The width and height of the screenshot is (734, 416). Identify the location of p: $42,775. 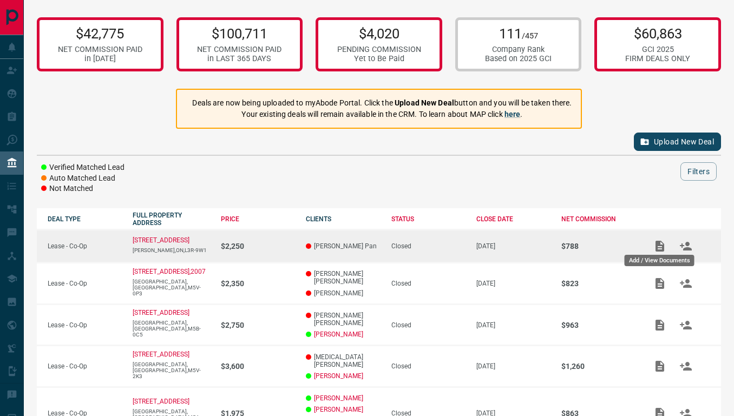
(100, 34).